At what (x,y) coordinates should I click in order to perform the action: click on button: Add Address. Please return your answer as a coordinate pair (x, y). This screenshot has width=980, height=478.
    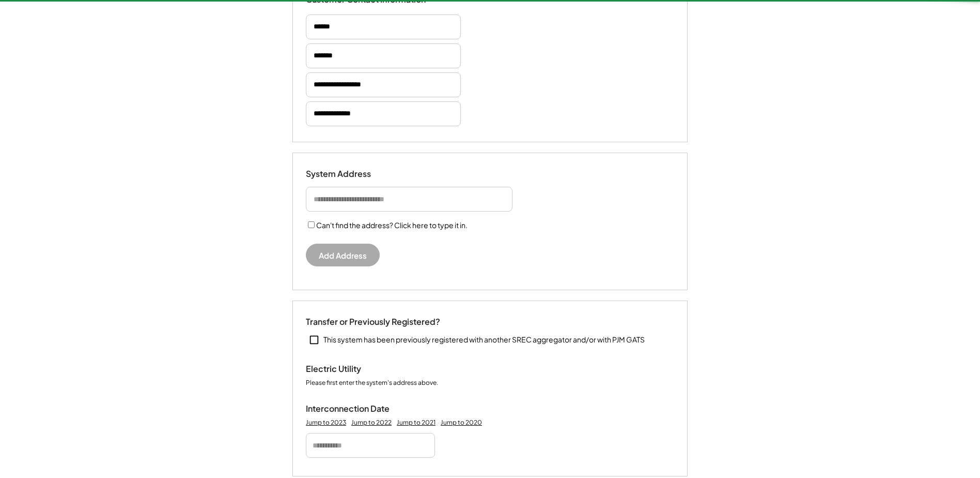
    Looking at the image, I should click on (342, 255).